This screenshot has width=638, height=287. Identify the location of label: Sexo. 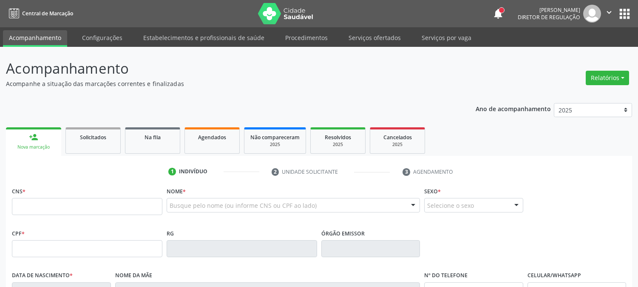
(433, 191).